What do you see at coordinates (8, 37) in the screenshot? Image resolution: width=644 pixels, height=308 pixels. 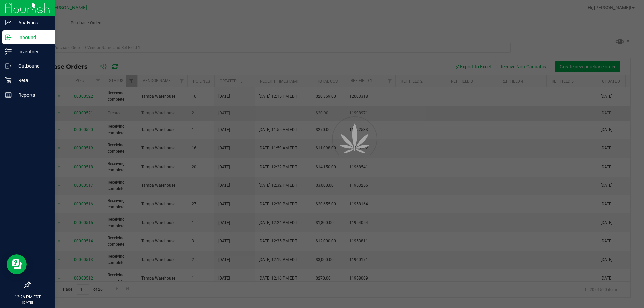 I see `inline-svg: Inbound` at bounding box center [8, 37].